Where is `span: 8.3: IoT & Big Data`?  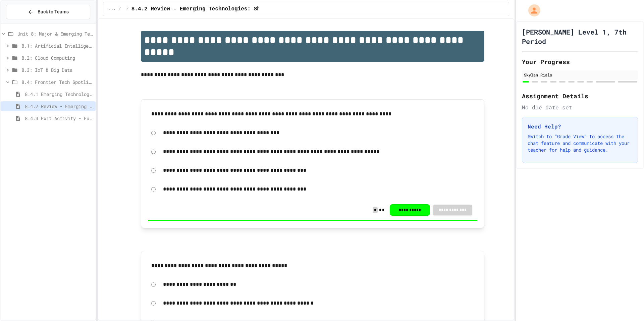
span: 8.3: IoT & Big Data is located at coordinates (57, 70).